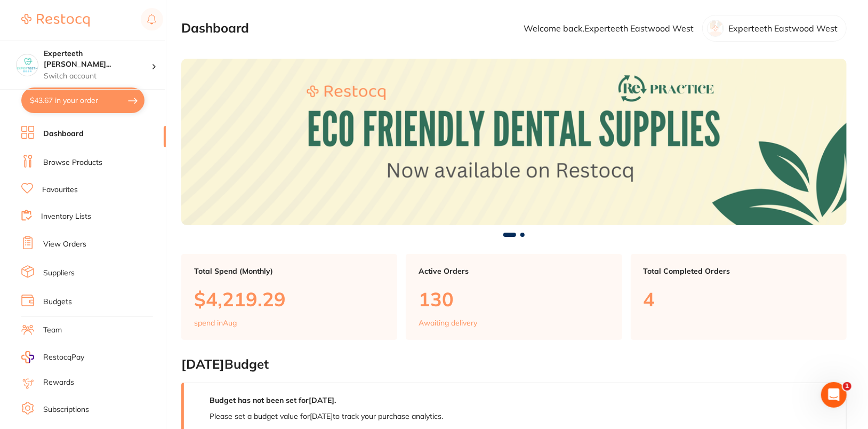 The height and width of the screenshot is (429, 868). I want to click on h4: Experteeth Eastwood West, so click(97, 59).